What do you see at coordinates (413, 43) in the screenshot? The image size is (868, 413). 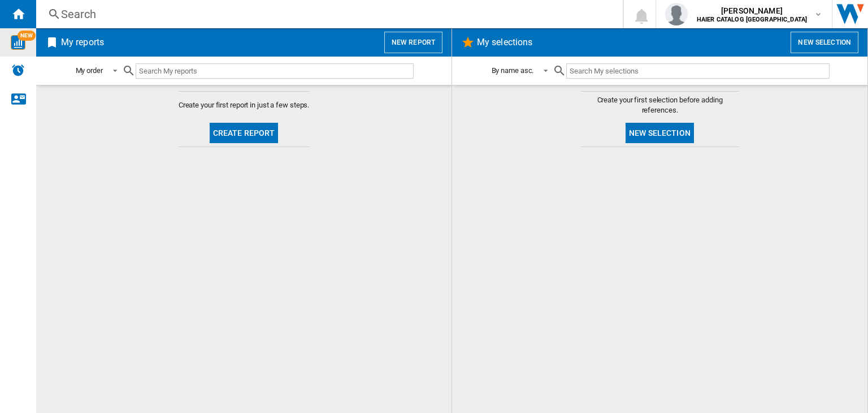 I see `button: New report` at bounding box center [413, 43].